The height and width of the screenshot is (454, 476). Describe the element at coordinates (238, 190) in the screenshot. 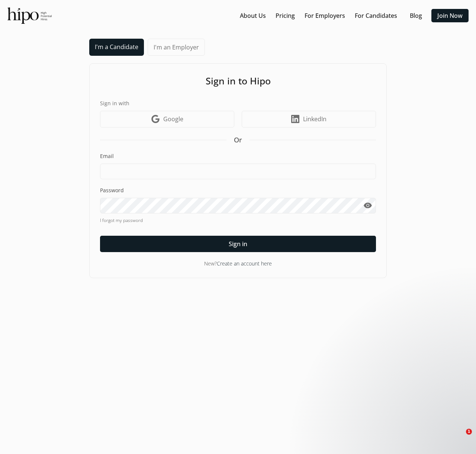

I see `label: Password` at that location.